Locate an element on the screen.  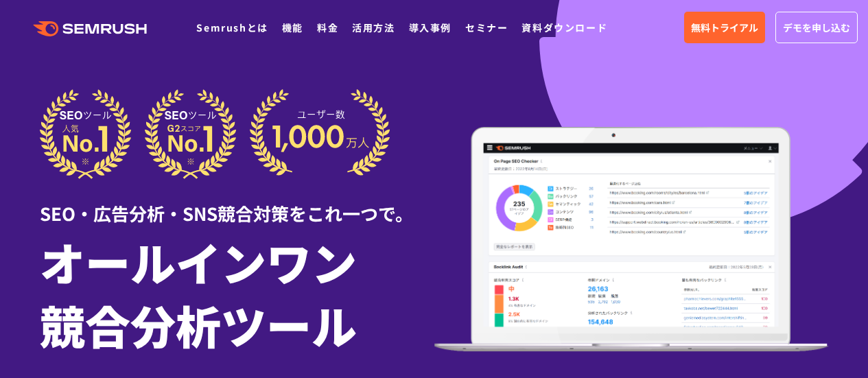
a: Semrushとは is located at coordinates (232, 28).